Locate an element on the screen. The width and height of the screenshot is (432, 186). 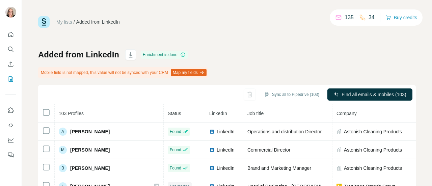
button: Find all emails & mobiles (103) is located at coordinates (370, 95).